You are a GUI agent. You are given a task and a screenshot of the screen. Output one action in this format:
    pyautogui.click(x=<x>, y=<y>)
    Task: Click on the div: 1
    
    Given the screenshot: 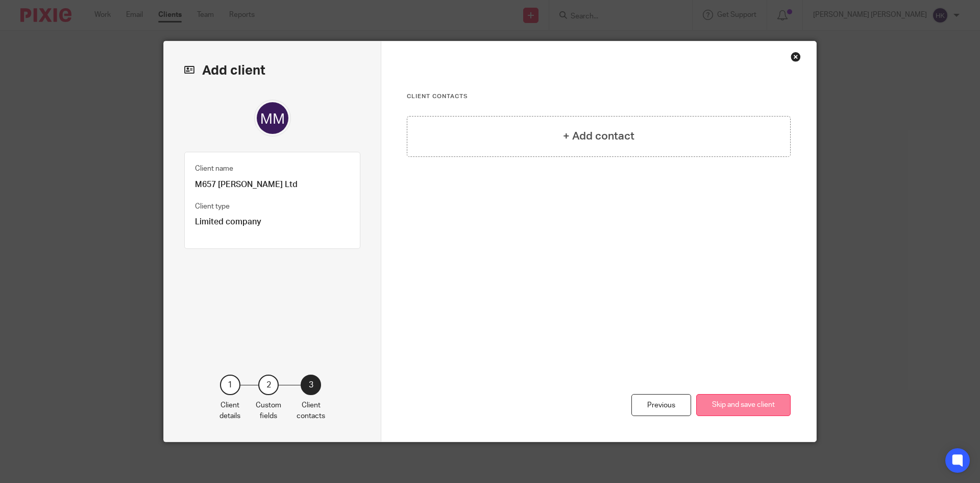 What is the action you would take?
    pyautogui.click(x=230, y=385)
    